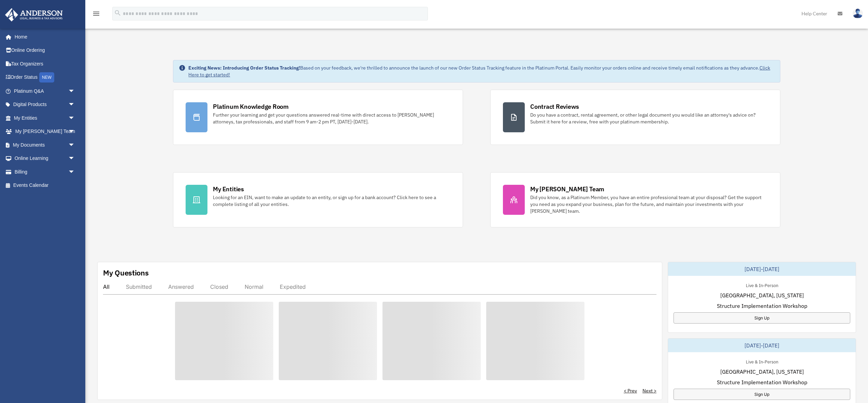 This screenshot has width=868, height=403. Describe the element at coordinates (293, 287) in the screenshot. I see `div: Expedited` at that location.